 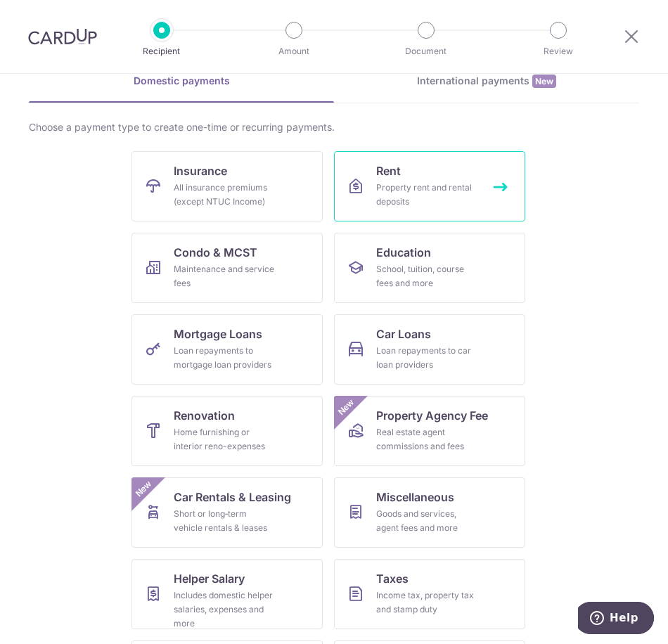 I want to click on span: Property Agency Fee, so click(x=431, y=415).